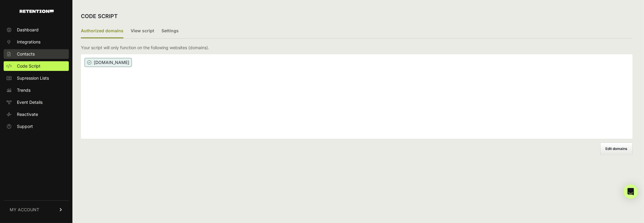 This screenshot has height=223, width=644. I want to click on span: Reactivate, so click(28, 115).